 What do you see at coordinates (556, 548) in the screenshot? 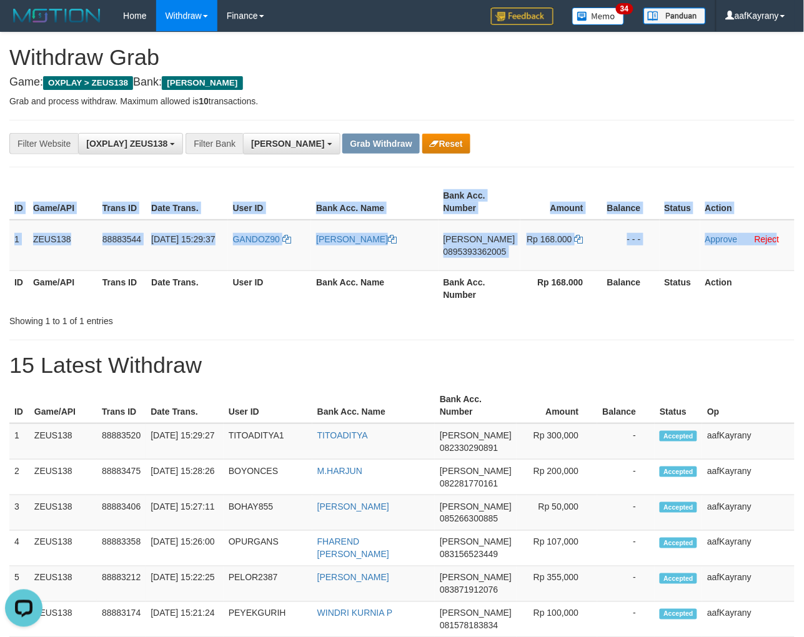
I see `td: Rp 107,000` at bounding box center [556, 548].